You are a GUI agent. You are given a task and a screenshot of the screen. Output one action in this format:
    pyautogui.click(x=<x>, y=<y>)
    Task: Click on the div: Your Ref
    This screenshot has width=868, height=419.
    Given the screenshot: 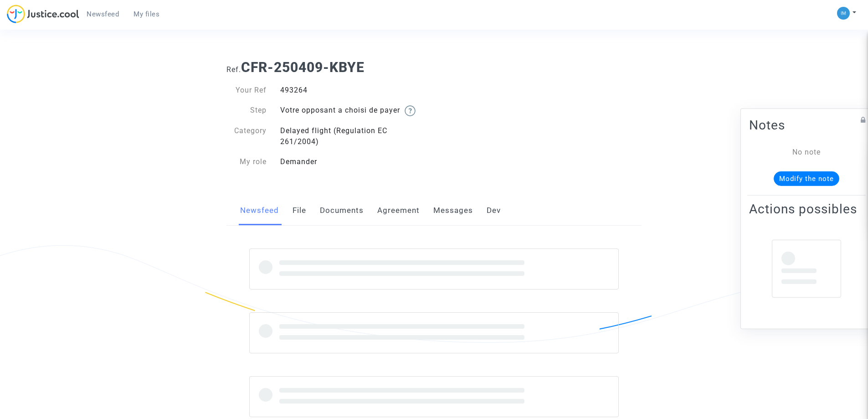 What is the action you would take?
    pyautogui.click(x=247, y=91)
    